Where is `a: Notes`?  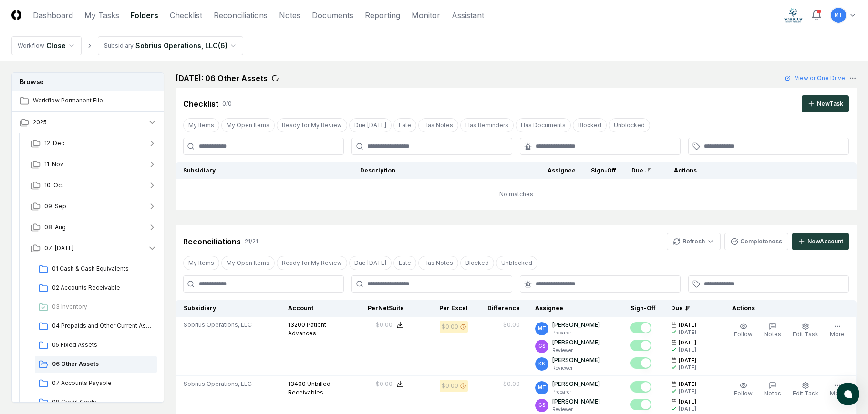
a: Notes is located at coordinates (289, 15).